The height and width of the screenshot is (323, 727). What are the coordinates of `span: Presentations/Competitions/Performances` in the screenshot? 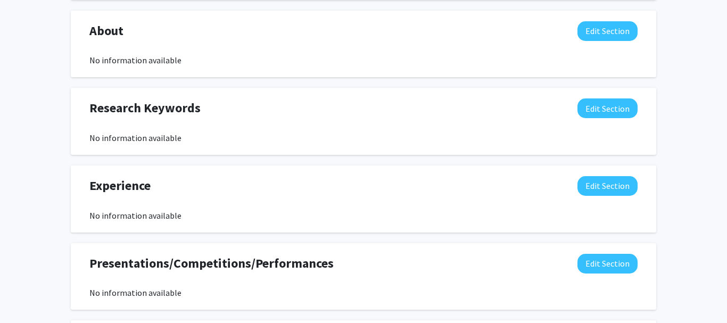 It's located at (211, 263).